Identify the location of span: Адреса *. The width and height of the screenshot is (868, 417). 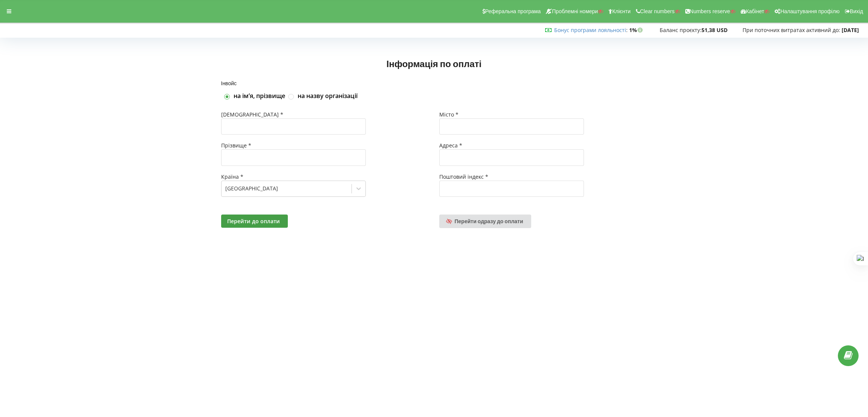
(450, 145).